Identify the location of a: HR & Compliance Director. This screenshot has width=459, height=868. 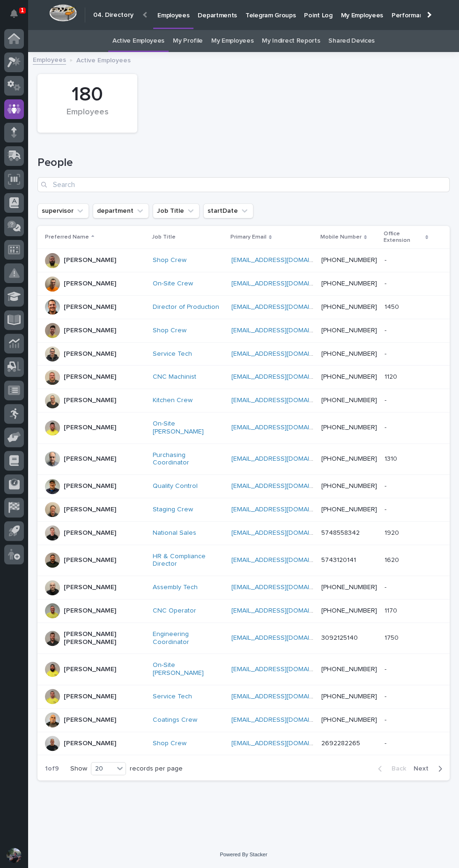
(188, 560).